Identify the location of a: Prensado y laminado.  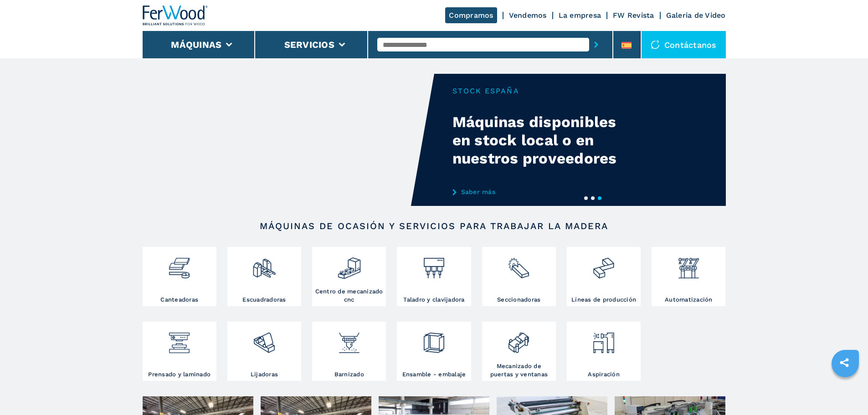
(180, 351).